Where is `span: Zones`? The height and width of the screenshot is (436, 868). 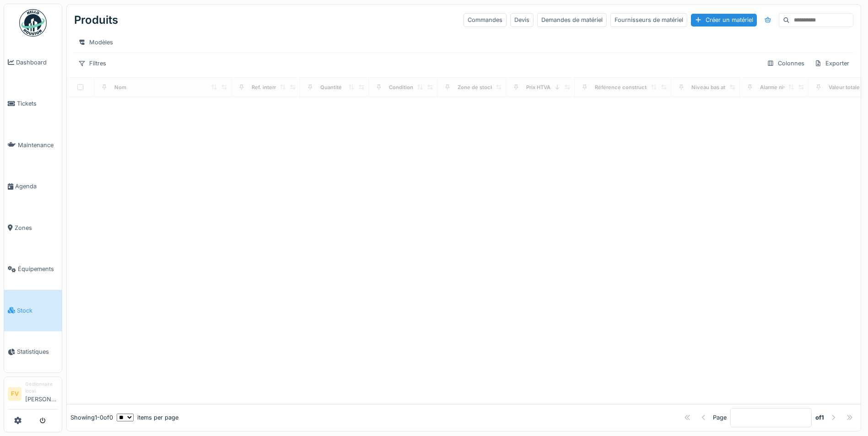
span: Zones is located at coordinates (36, 228).